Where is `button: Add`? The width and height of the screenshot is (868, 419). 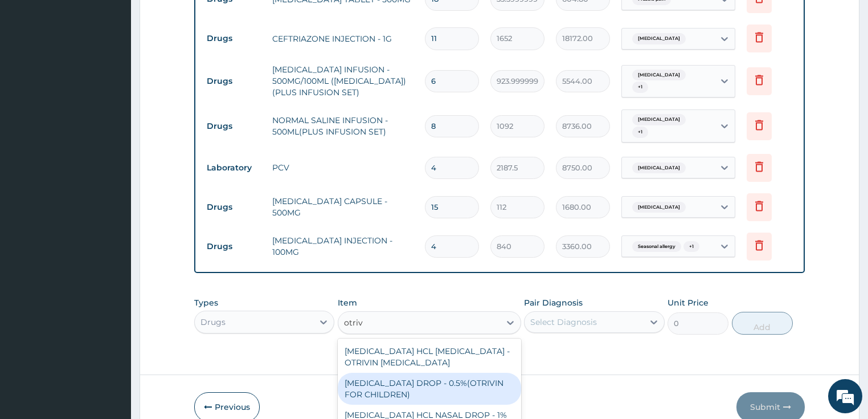
button: Add is located at coordinates (762, 323).